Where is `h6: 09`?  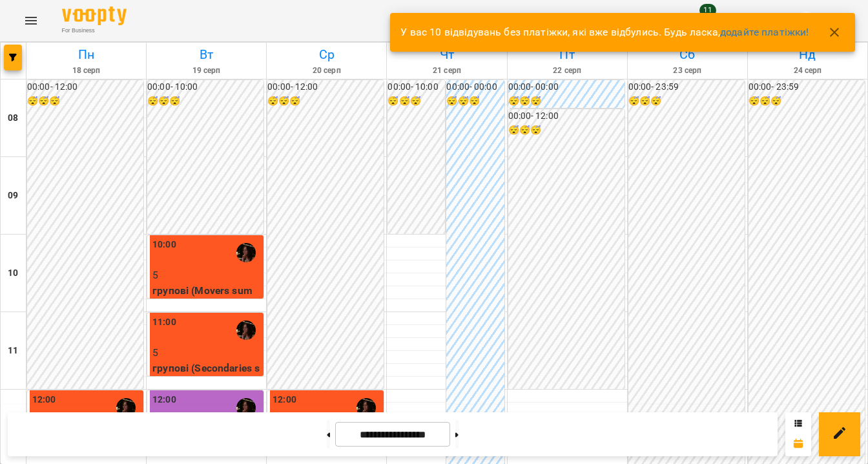 h6: 09 is located at coordinates (13, 196).